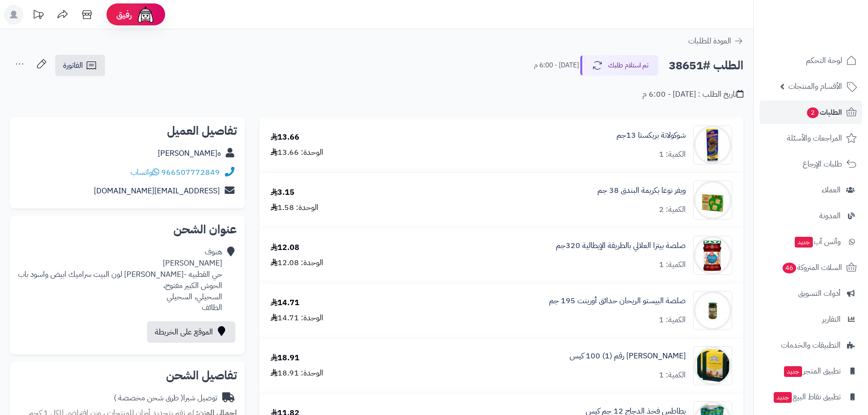 The width and height of the screenshot is (868, 415). I want to click on a: العملاء, so click(811, 190).